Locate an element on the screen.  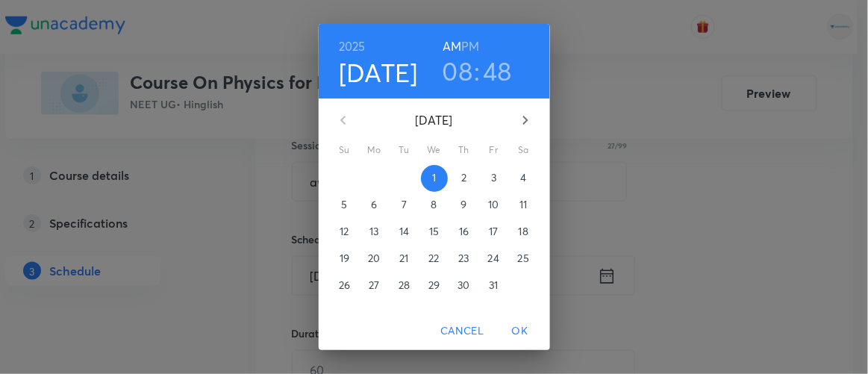
span: Cancel is located at coordinates (462, 330).